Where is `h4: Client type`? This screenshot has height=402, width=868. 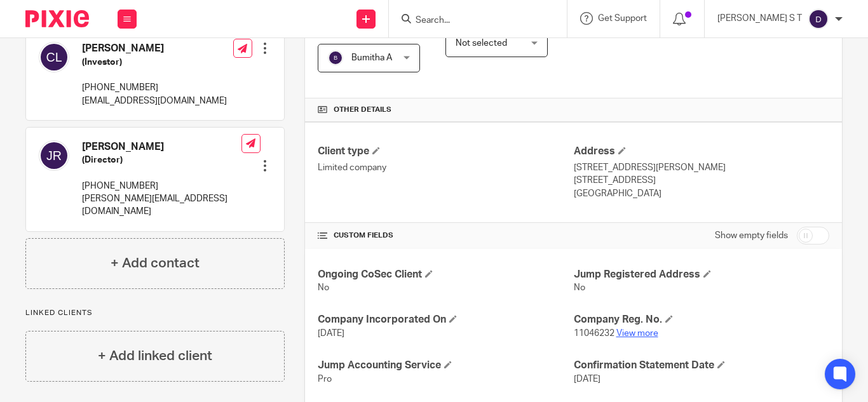 h4: Client type is located at coordinates (446, 151).